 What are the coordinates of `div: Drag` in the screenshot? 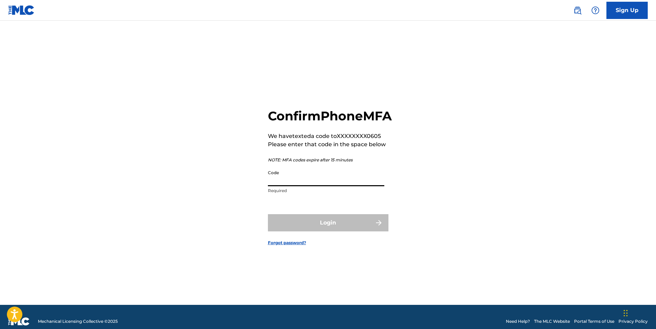 It's located at (626, 313).